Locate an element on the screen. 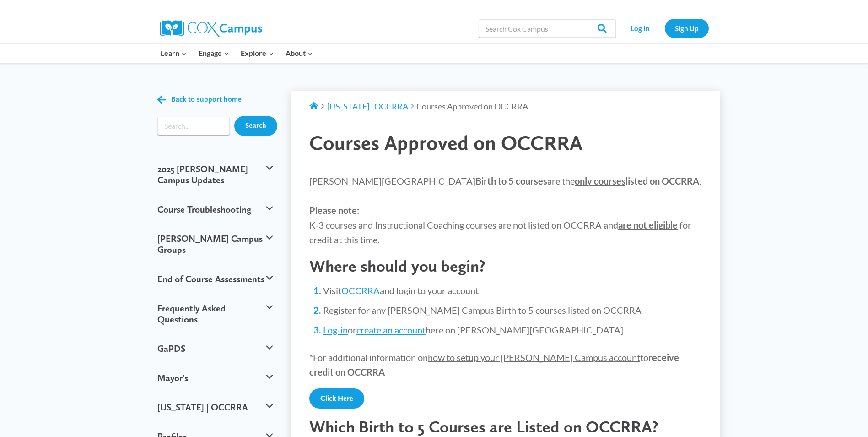 The width and height of the screenshot is (868, 437). button: Mayor's is located at coordinates (215, 378).